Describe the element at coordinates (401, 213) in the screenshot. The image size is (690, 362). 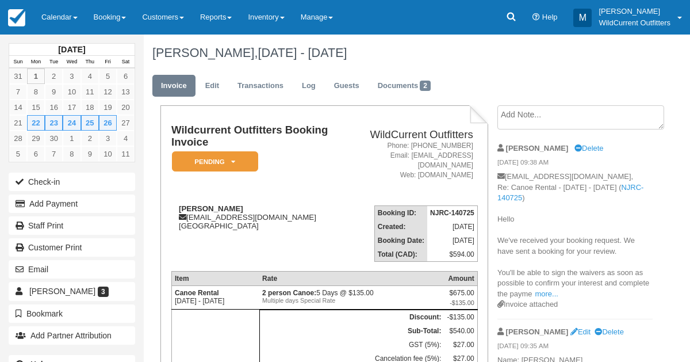
I see `th: Booking ID:` at that location.